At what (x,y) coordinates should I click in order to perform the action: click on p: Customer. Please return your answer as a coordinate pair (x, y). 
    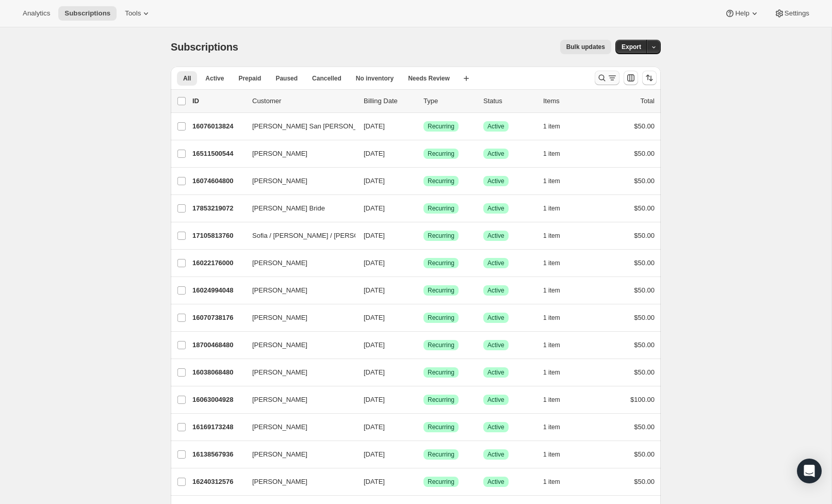
    Looking at the image, I should click on (304, 101).